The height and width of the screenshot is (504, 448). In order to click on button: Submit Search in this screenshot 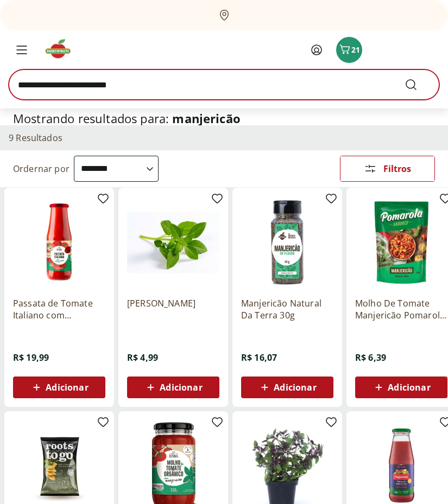, I will do `click(418, 85)`.